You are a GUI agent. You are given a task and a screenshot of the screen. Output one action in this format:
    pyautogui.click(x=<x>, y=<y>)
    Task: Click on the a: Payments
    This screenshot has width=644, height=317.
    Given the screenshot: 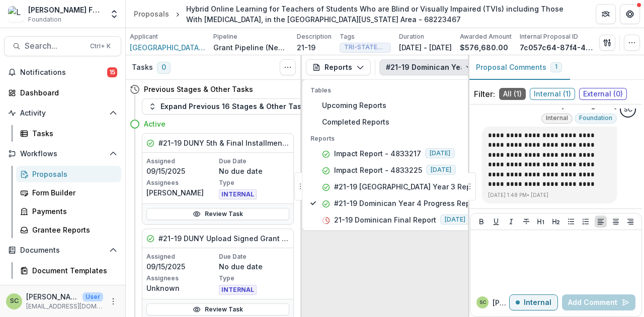 What is the action you would take?
    pyautogui.click(x=69, y=211)
    